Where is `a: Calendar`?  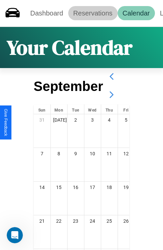
a: Calendar is located at coordinates (136, 13).